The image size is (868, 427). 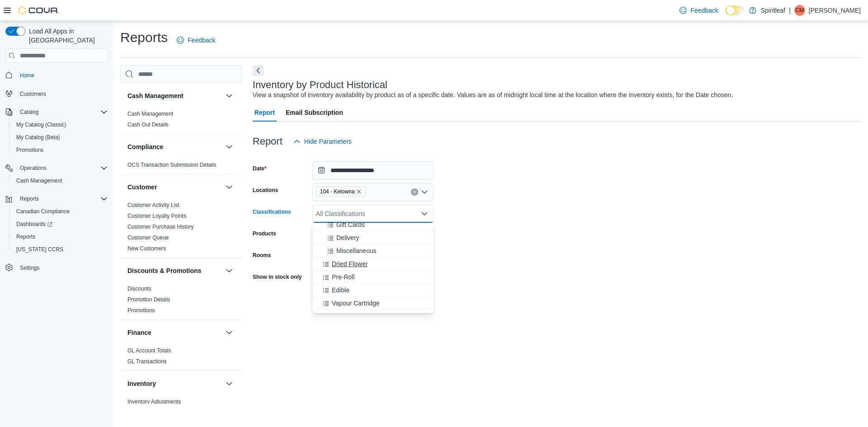 What do you see at coordinates (33, 94) in the screenshot?
I see `span: Customers` at bounding box center [33, 94].